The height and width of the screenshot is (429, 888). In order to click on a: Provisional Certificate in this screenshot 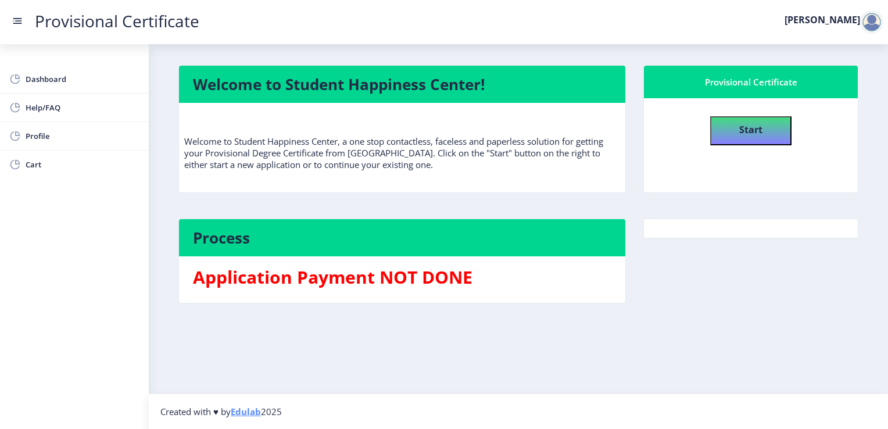, I will do `click(117, 21)`.